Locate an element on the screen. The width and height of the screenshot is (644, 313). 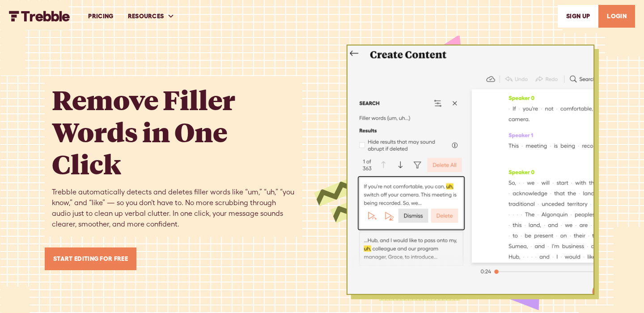
h1: Remove Filler Words in One Click is located at coordinates (173, 131).